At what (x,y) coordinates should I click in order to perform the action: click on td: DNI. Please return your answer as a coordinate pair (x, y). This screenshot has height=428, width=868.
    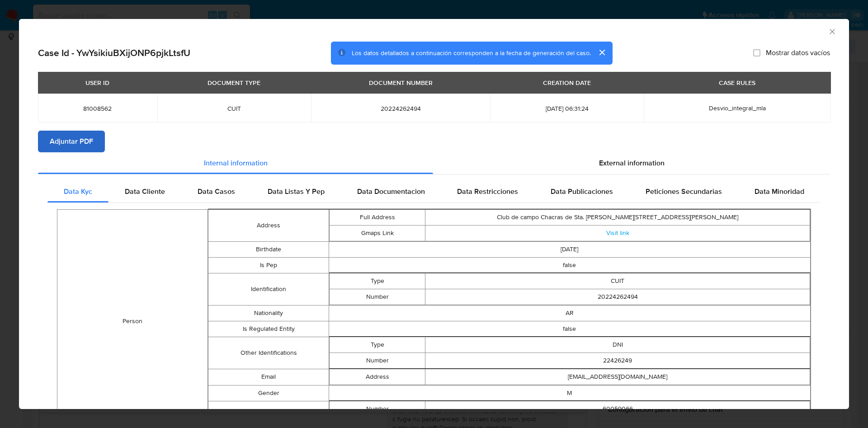
    Looking at the image, I should click on (617, 345).